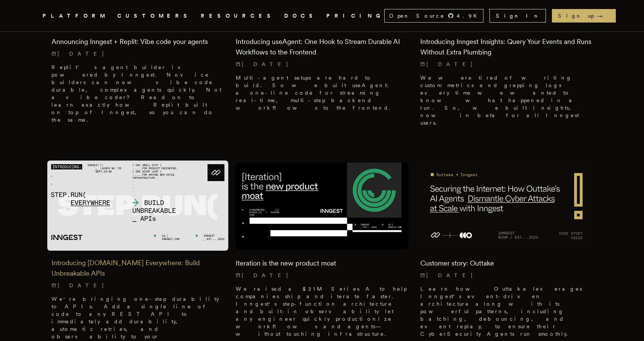 The width and height of the screenshot is (644, 341). What do you see at coordinates (506, 47) in the screenshot?
I see `h2: Introducing Inngest Insights: Query Your Events and Runs Without Extra Plumbing` at bounding box center [506, 47].